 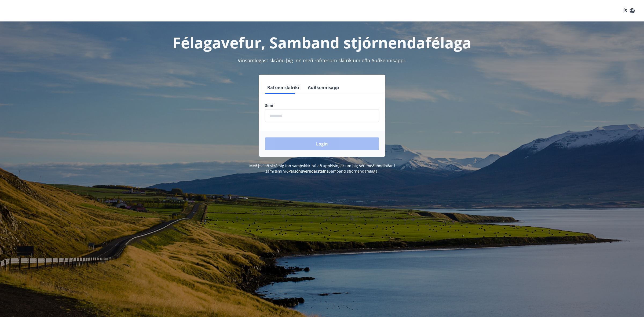 What do you see at coordinates (323, 87) in the screenshot?
I see `button: Auðkennisapp` at bounding box center [323, 87].